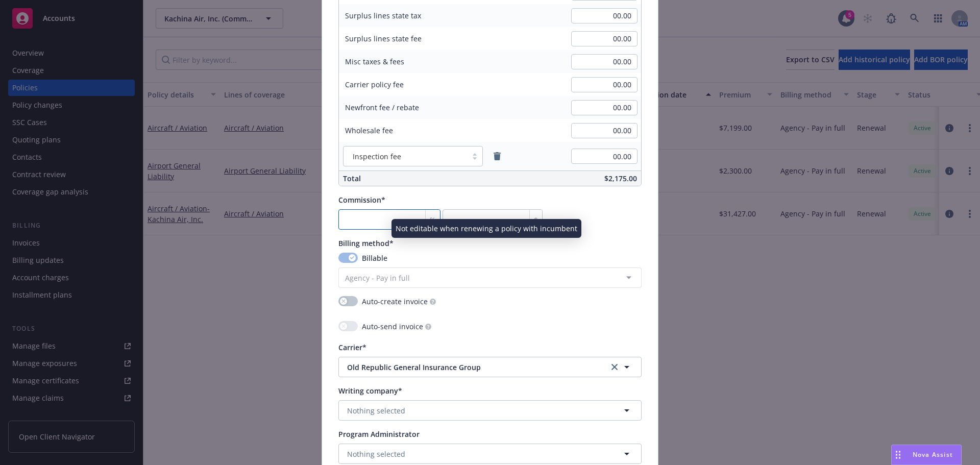  What do you see at coordinates (490, 262) in the screenshot?
I see `span: Billing method*BillableAgency - Pay in full` at bounding box center [490, 262].